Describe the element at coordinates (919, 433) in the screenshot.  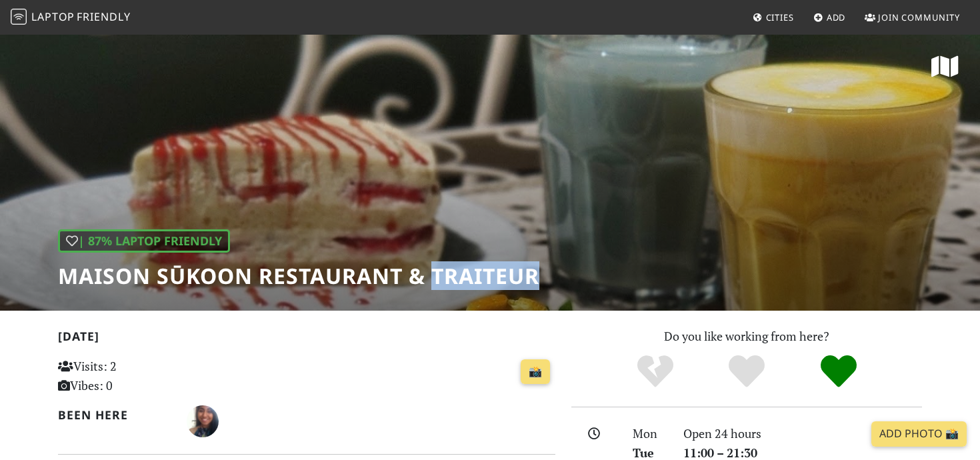
I see `a: Add Photo 📸` at that location.